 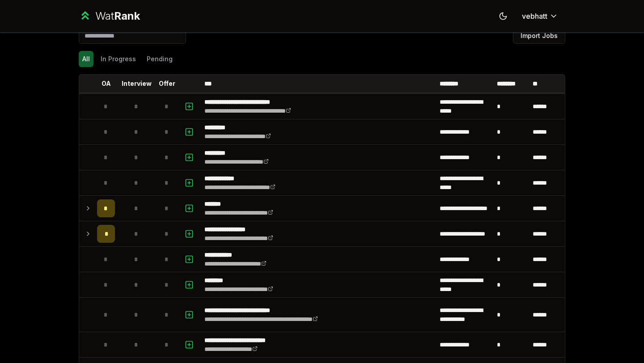 What do you see at coordinates (167, 84) in the screenshot?
I see `p: Offer` at bounding box center [167, 84].